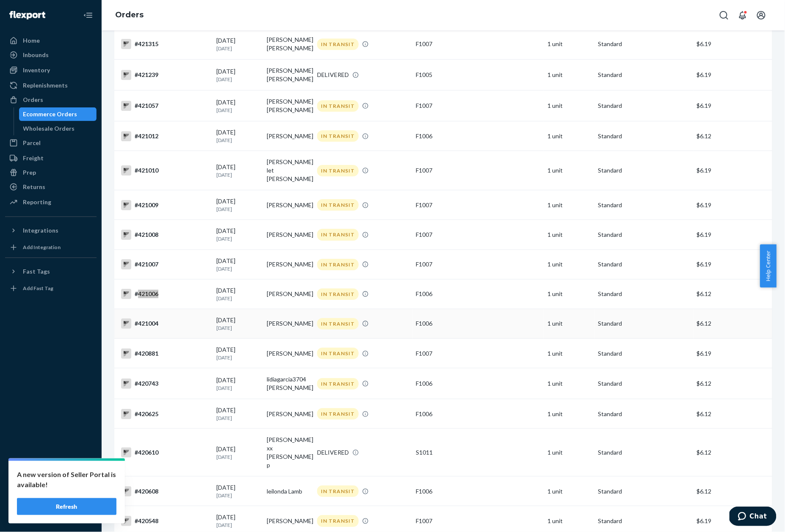 Image resolution: width=785 pixels, height=532 pixels. Describe the element at coordinates (51, 272) in the screenshot. I see `button: Fast Tags` at that location.